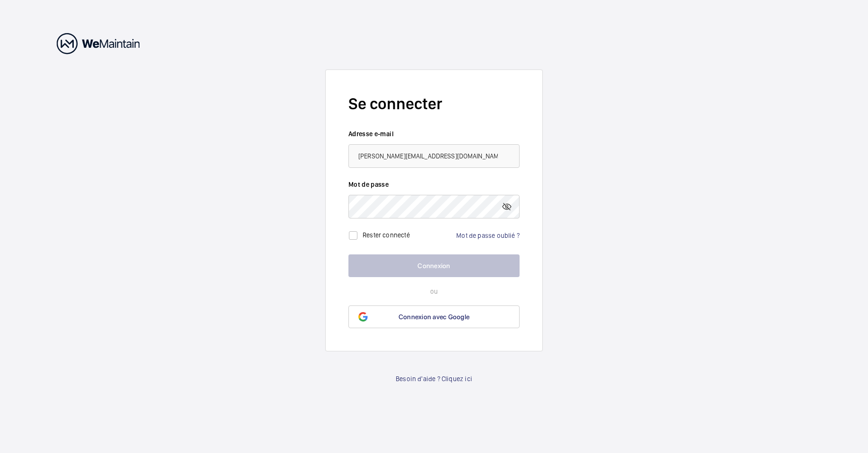 The image size is (868, 453). I want to click on label: Mot de passe, so click(434, 185).